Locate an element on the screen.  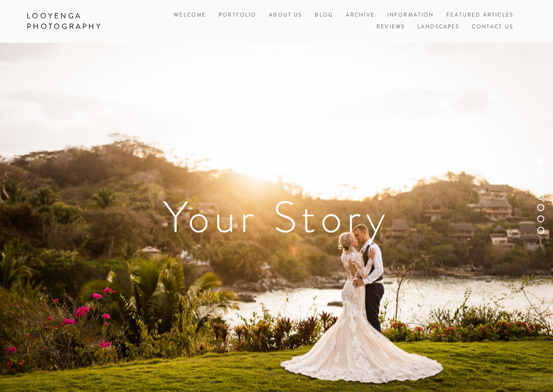
a: Information is located at coordinates (410, 15).